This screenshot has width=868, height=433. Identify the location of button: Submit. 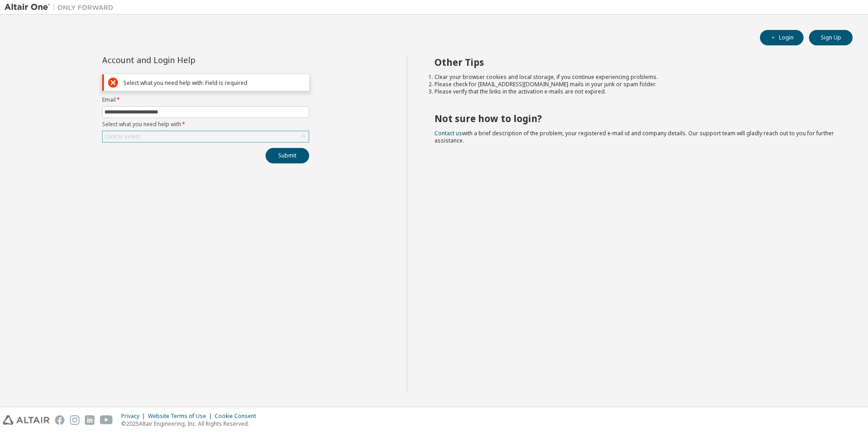
(288, 156).